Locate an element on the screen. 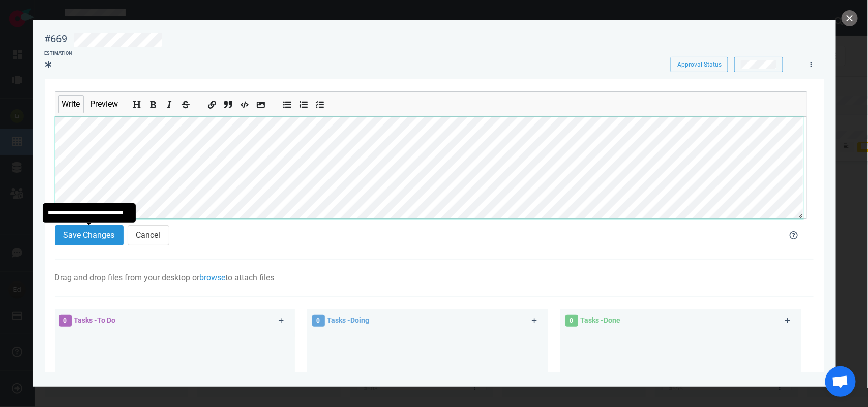 The width and height of the screenshot is (868, 407). span: Tasks - Doing is located at coordinates (348, 320).